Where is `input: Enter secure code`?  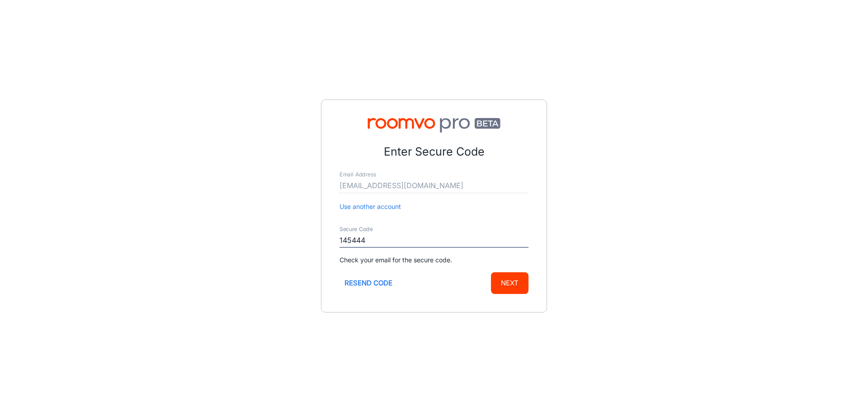 input: Enter secure code is located at coordinates (434, 241).